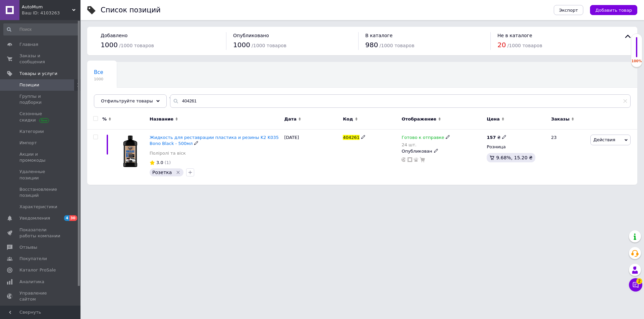  What do you see at coordinates (348, 119) in the screenshot?
I see `span: Код` at bounding box center [348, 119].